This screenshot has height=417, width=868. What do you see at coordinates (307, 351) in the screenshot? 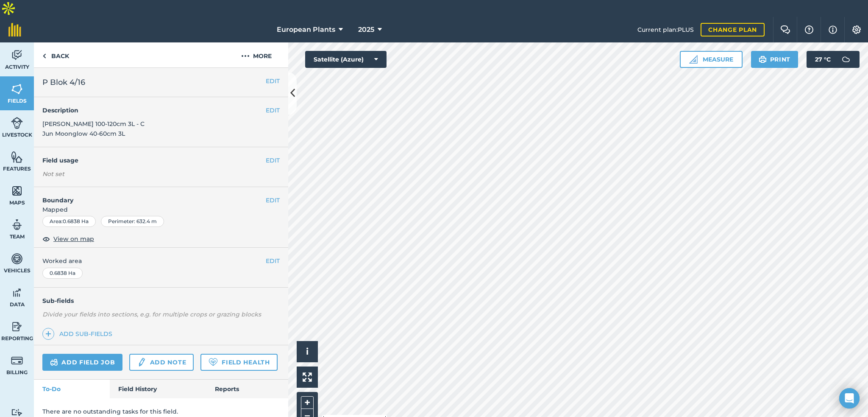
I see `span: i` at bounding box center [307, 351].